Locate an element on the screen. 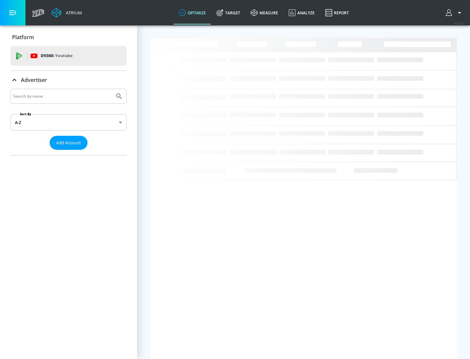  button: Add Account is located at coordinates (68, 143).